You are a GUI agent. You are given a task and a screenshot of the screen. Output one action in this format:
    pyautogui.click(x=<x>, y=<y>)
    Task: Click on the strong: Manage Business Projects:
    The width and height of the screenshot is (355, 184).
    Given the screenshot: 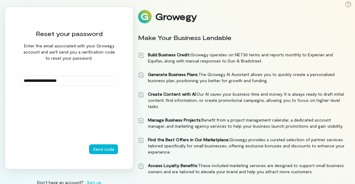 What is the action you would take?
    pyautogui.click(x=175, y=120)
    